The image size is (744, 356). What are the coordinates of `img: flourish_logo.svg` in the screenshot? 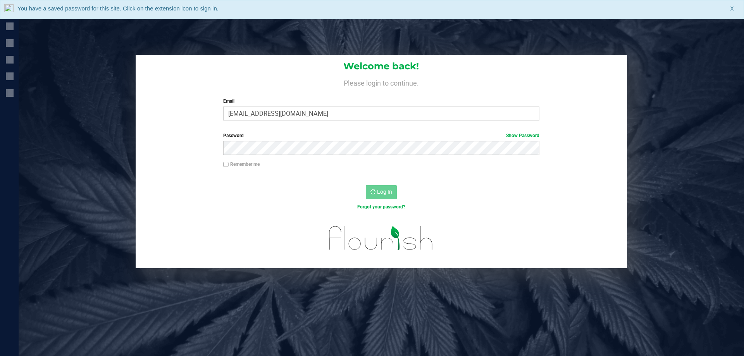 It's located at (381, 238).